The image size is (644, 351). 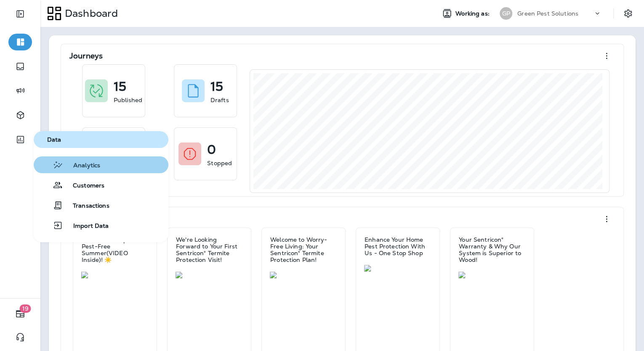 What do you see at coordinates (628, 13) in the screenshot?
I see `button: Settings` at bounding box center [628, 13].